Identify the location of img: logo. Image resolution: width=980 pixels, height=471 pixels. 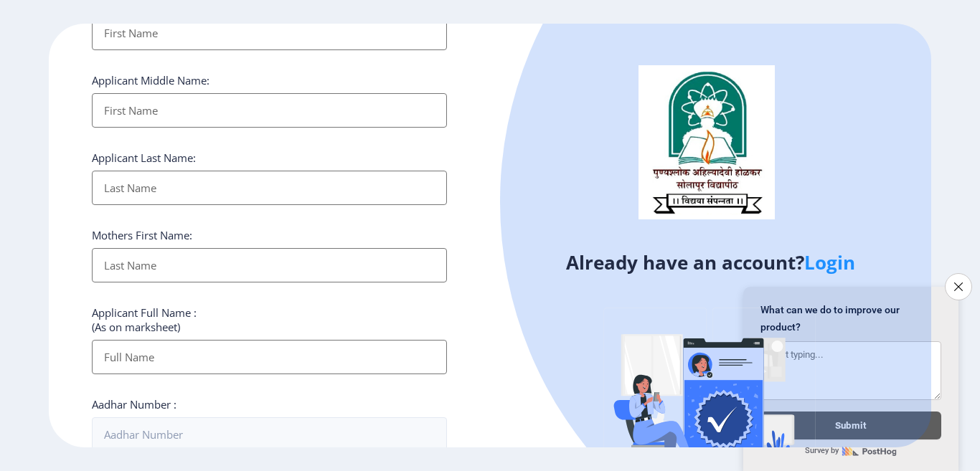
(707, 142).